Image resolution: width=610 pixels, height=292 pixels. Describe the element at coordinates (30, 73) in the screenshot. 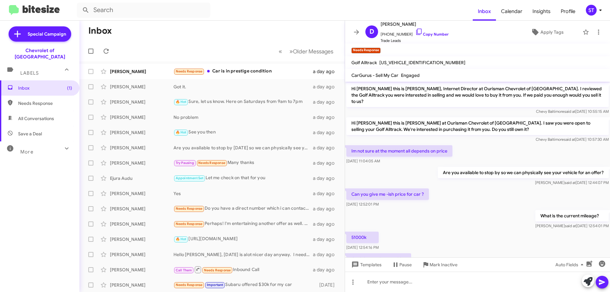

I see `span: Labels` at that location.